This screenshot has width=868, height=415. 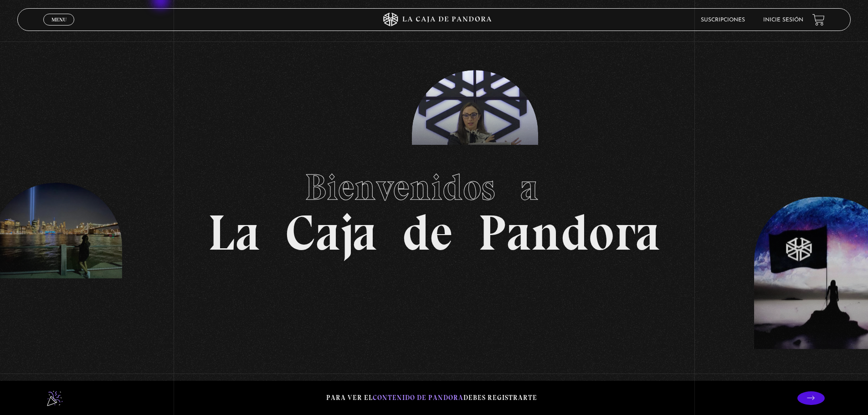 I want to click on a: Suscripciones, so click(x=722, y=20).